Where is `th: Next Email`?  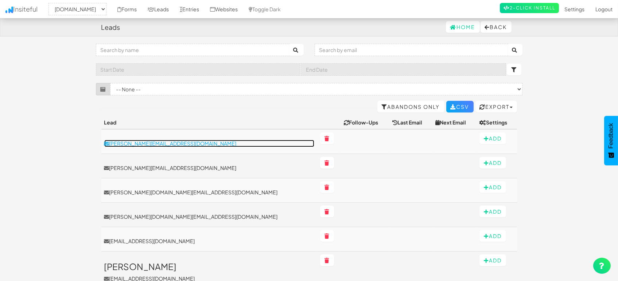
th: Next Email is located at coordinates (454, 122).